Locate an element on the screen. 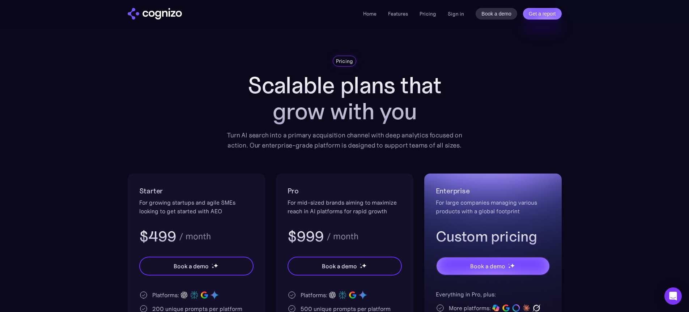 The width and height of the screenshot is (689, 312). a: Features is located at coordinates (398, 14).